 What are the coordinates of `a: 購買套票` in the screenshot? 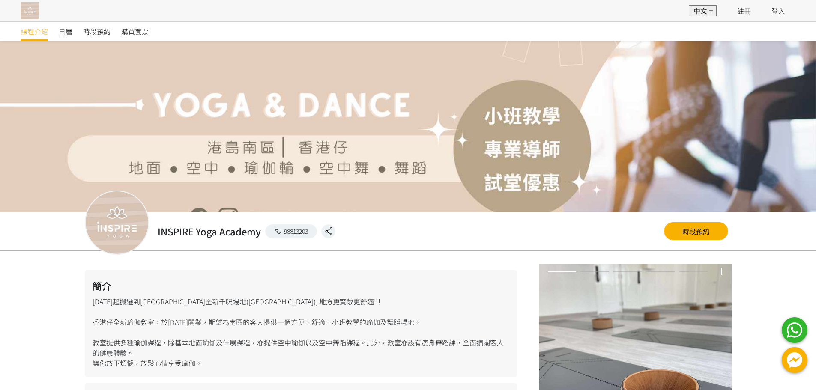 It's located at (135, 31).